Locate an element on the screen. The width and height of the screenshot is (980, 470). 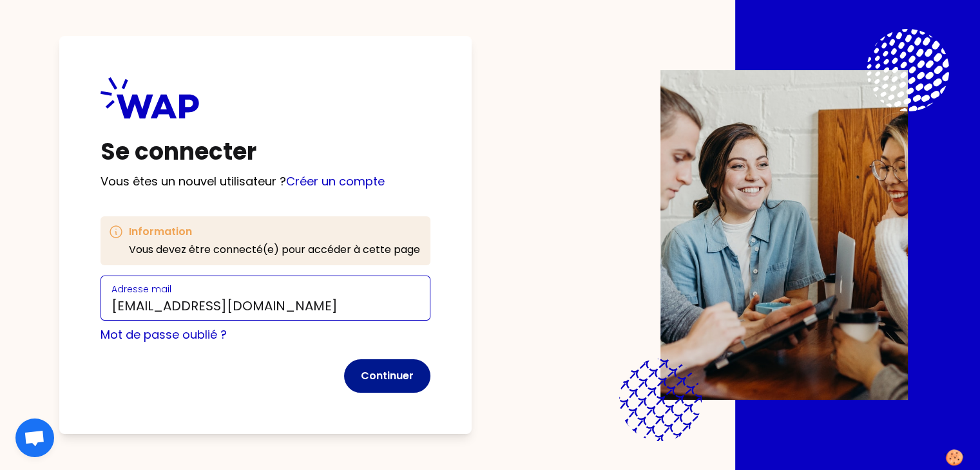
button: Continuer is located at coordinates (387, 376).